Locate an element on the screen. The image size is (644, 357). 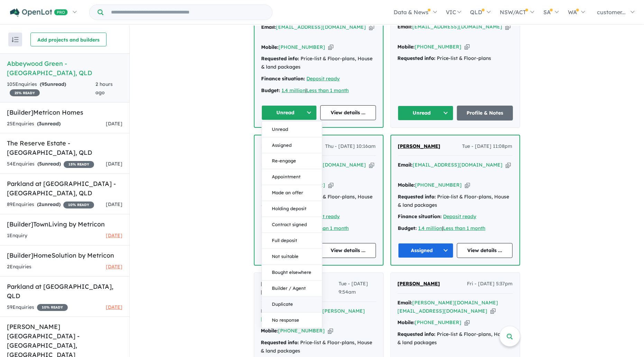
a: 1.4 million is located at coordinates (293, 90).